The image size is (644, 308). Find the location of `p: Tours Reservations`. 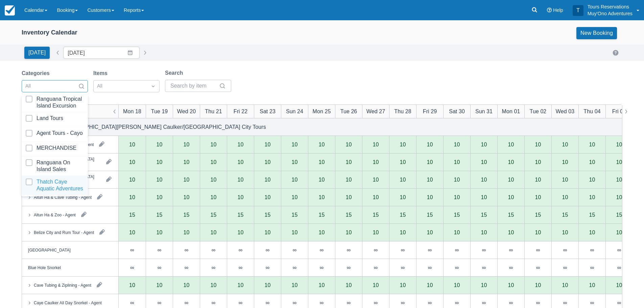

p: Tours Reservations is located at coordinates (610, 7).